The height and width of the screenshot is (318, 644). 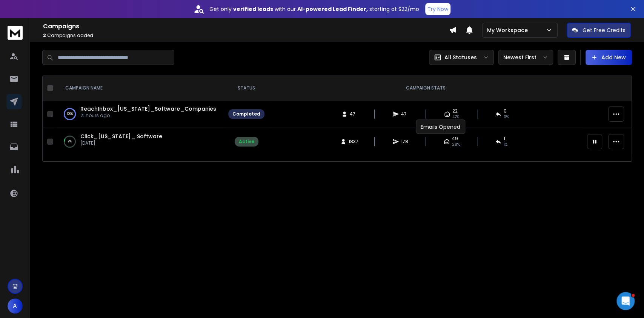 What do you see at coordinates (253, 9) in the screenshot?
I see `strong: verified leads` at bounding box center [253, 9].